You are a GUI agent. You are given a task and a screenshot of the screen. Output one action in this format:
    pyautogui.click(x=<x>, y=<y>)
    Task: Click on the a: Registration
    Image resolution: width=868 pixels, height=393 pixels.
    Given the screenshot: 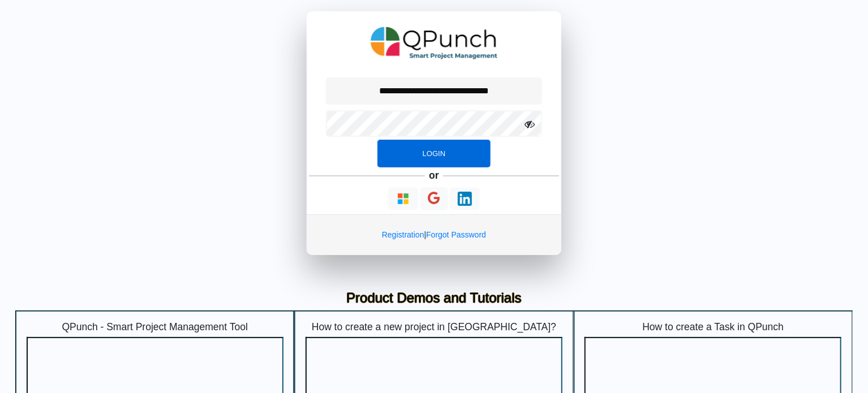 What is the action you would take?
    pyautogui.click(x=403, y=235)
    